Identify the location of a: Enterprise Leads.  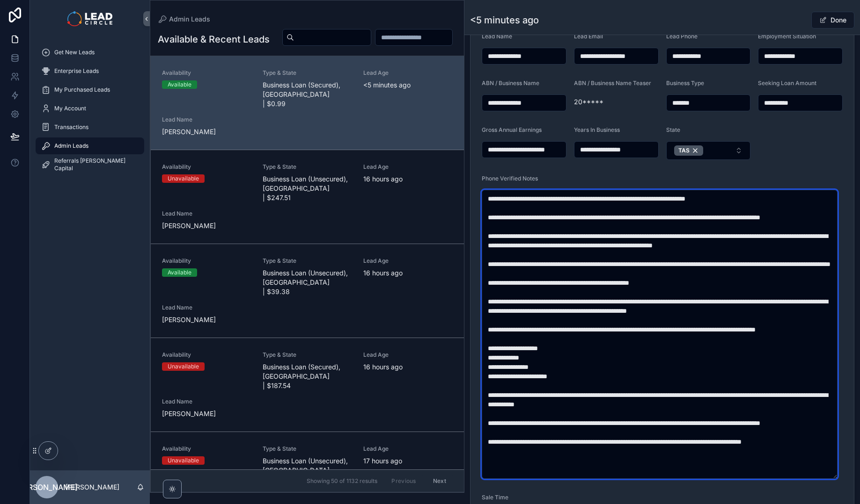
(90, 71).